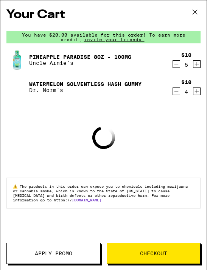 This screenshot has height=270, width=207. Describe the element at coordinates (53, 254) in the screenshot. I see `button: Apply Promo` at that location.